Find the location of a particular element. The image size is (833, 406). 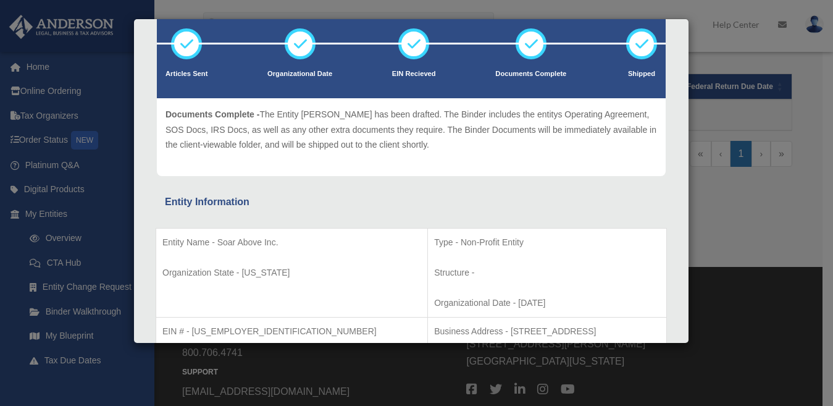

p: EIN Recieved is located at coordinates (414, 74).